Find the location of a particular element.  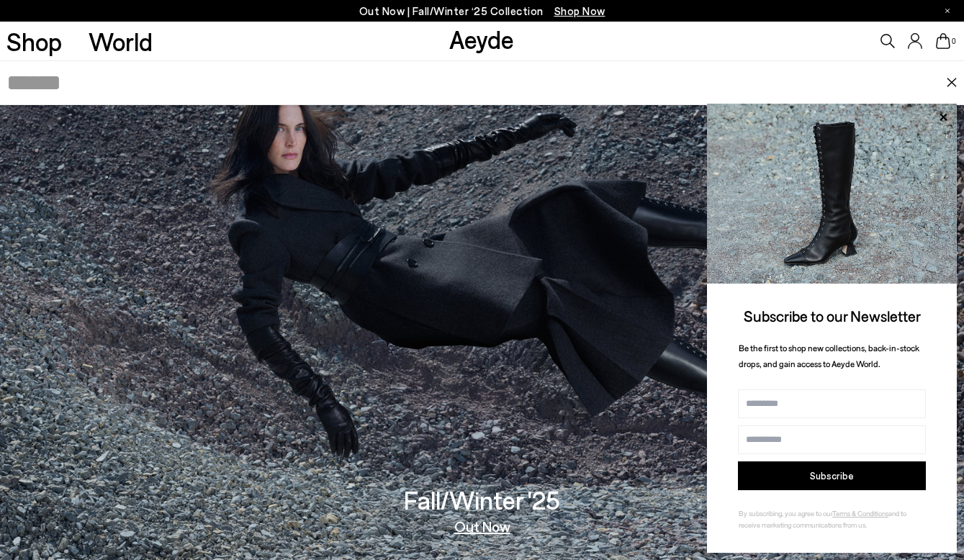

span: Subscribe to our Newsletter is located at coordinates (832, 315).